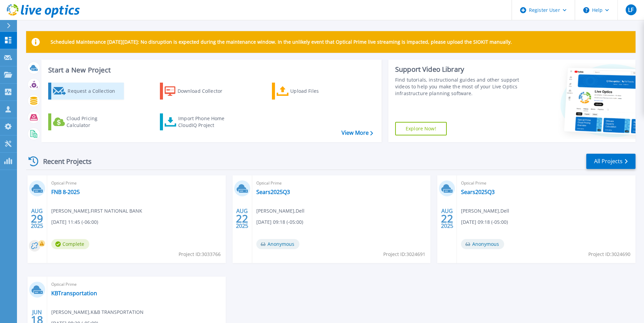  What do you see at coordinates (609, 255) in the screenshot?
I see `span: Project ID: 3024690` at bounding box center [609, 255].